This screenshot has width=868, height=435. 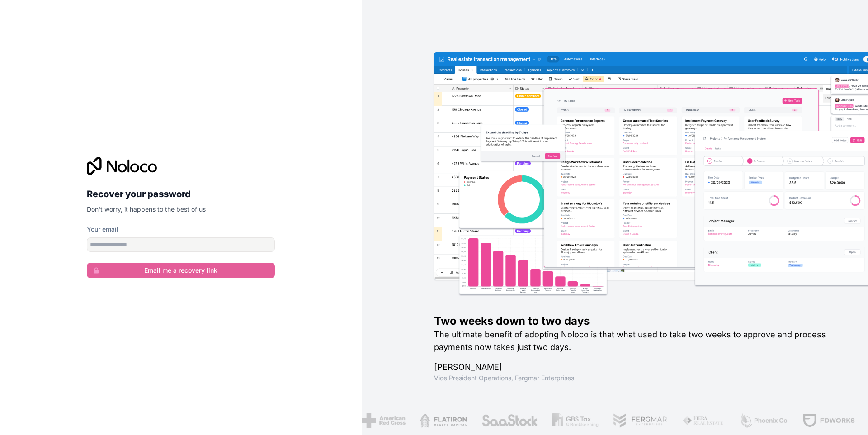 What do you see at coordinates (828, 420) in the screenshot?
I see `img: /assets/fdworks-Bi04fVtw.png` at bounding box center [828, 420].